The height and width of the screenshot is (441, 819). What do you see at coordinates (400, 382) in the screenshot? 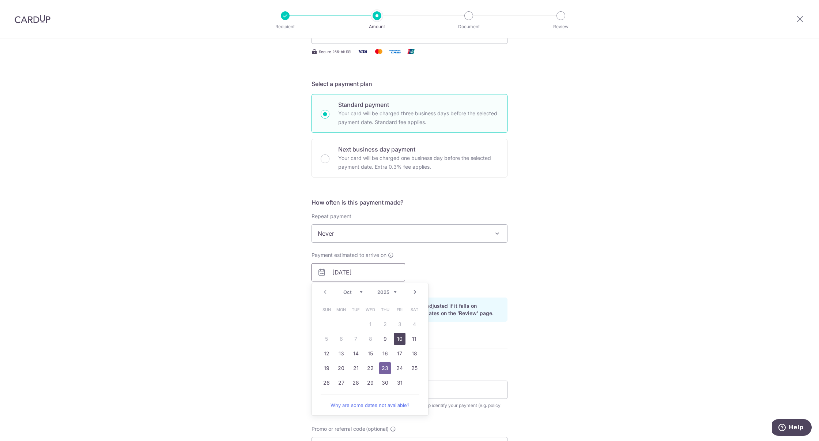
I see `a: 31` at bounding box center [400, 382].